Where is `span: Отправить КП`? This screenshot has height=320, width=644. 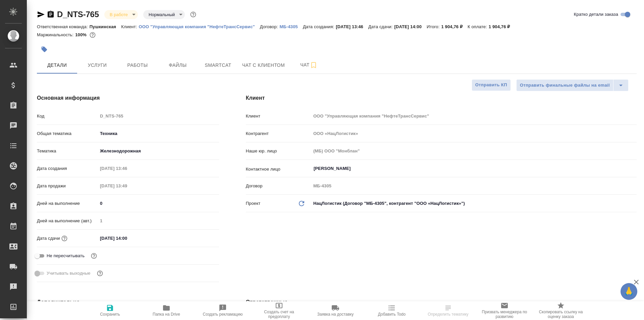 span: Отправить КП is located at coordinates (491, 85).